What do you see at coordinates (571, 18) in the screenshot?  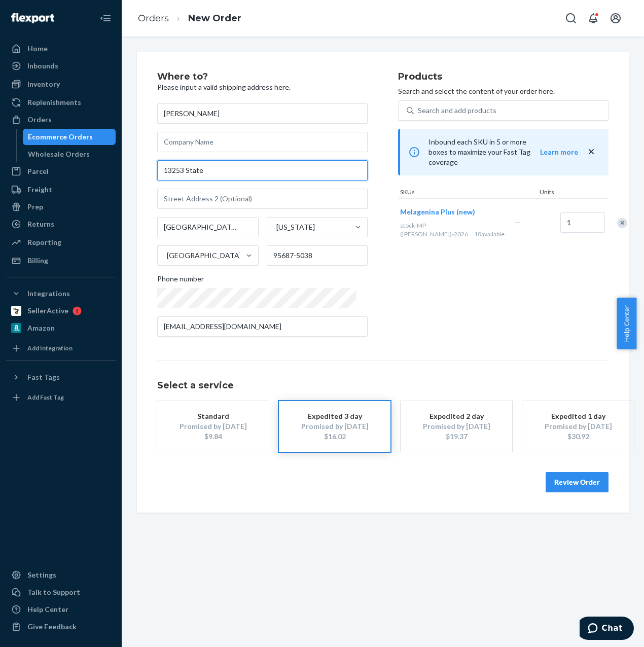 I see `button: Open Search Box` at bounding box center [571, 18].